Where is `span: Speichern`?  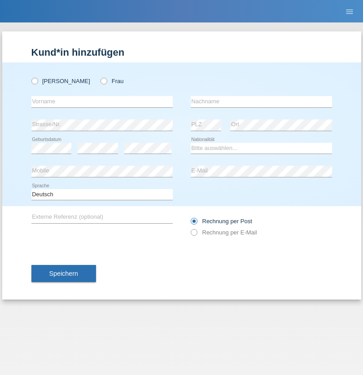 span: Speichern is located at coordinates (64, 273).